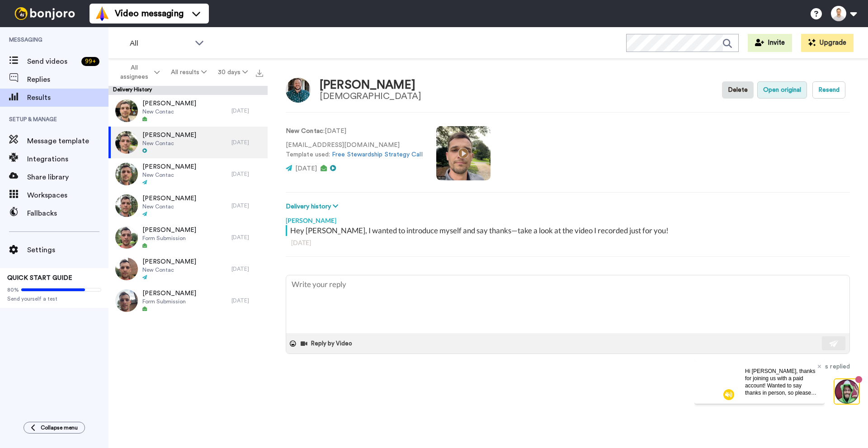 The width and height of the screenshot is (868, 448). What do you see at coordinates (68, 177) in the screenshot?
I see `span: Share library` at bounding box center [68, 177].